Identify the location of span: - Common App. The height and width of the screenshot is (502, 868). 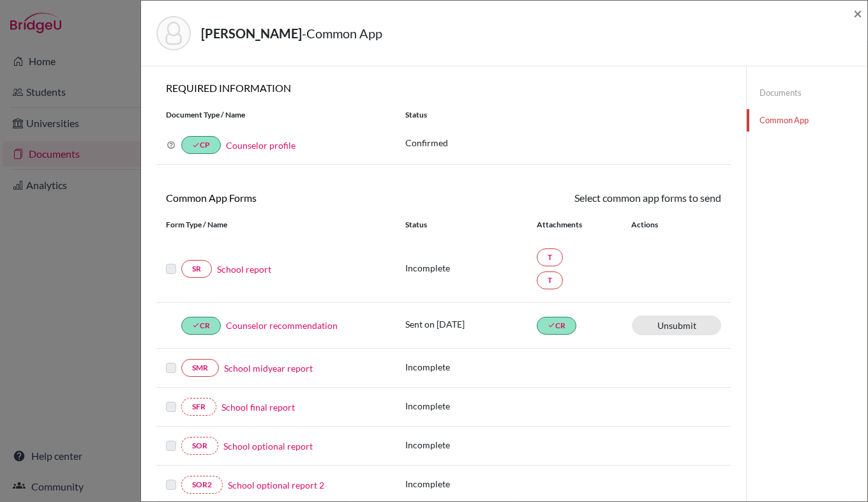
(342, 33).